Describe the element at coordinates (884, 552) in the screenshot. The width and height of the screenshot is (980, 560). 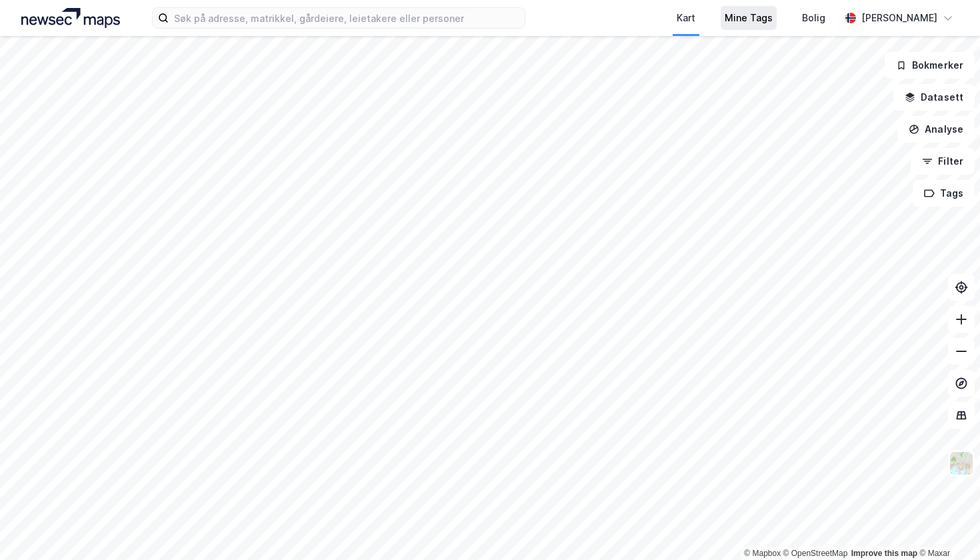
I see `a: Improve this map` at that location.